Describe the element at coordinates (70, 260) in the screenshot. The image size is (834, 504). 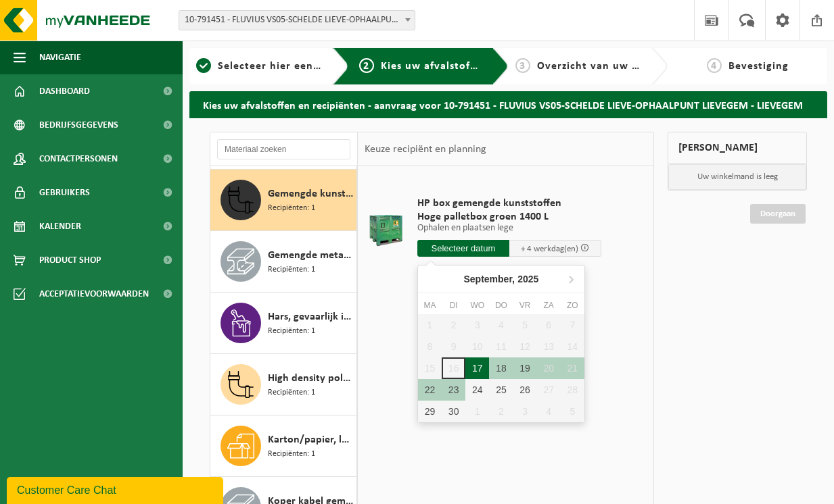
I see `span: Product Shop` at that location.